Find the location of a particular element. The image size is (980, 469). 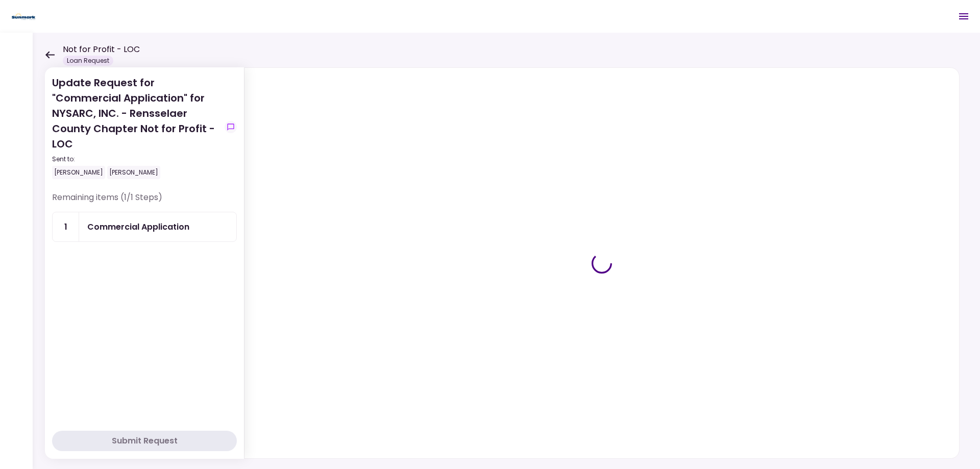

button: show-messages is located at coordinates (231, 128).